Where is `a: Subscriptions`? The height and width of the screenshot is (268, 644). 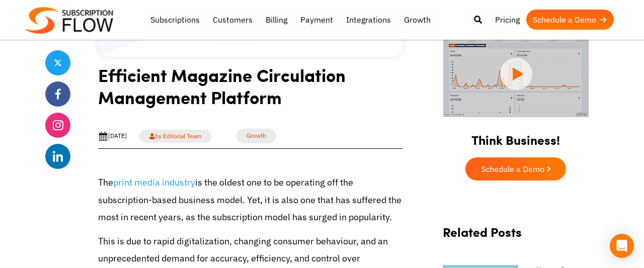 a: Subscriptions is located at coordinates (175, 20).